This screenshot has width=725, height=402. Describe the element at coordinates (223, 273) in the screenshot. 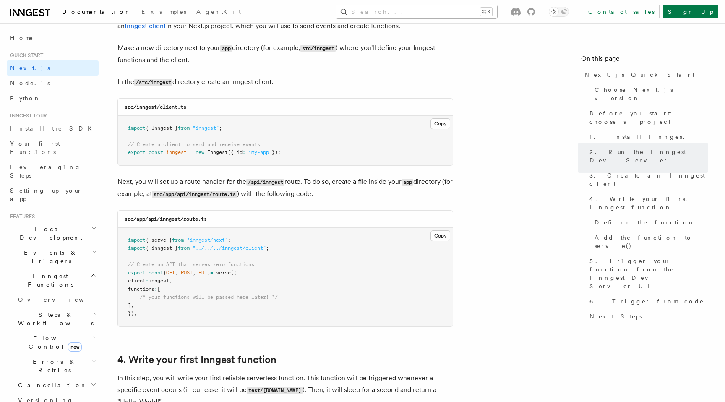

I see `span: serve` at that location.